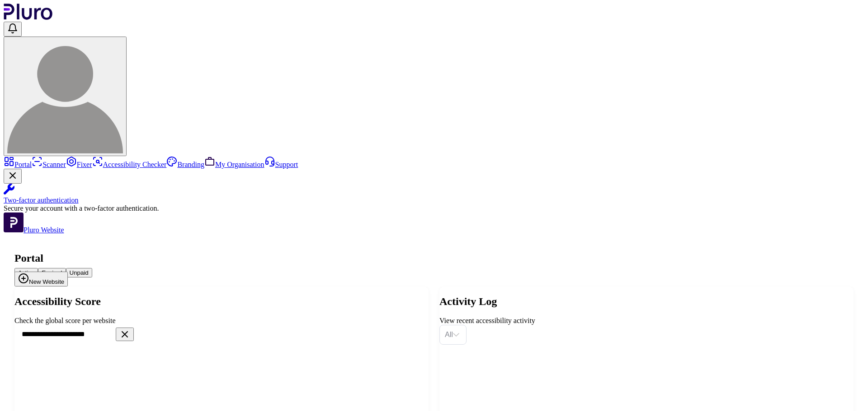 The height and width of the screenshot is (411, 868). What do you see at coordinates (79, 273) in the screenshot?
I see `button: Unpaid` at bounding box center [79, 273].